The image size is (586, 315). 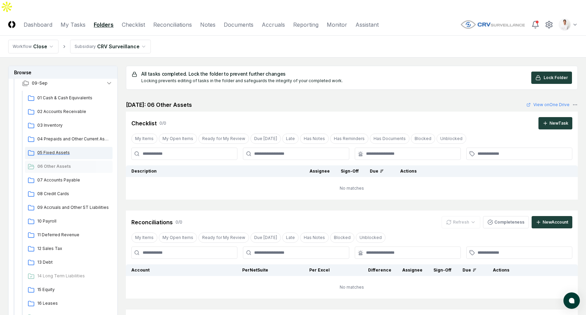 I want to click on a: 10 Payroll, so click(x=69, y=221).